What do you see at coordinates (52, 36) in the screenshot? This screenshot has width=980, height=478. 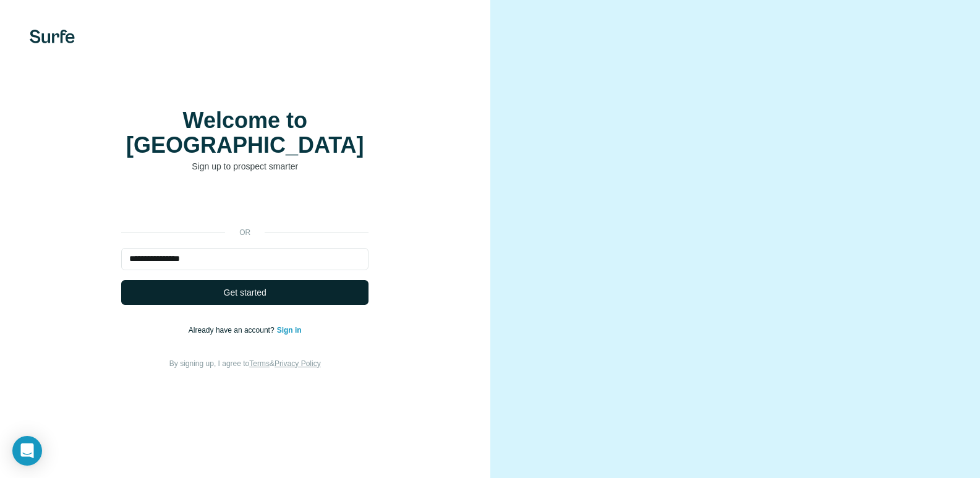 I see `img: Surfe's logo` at bounding box center [52, 36].